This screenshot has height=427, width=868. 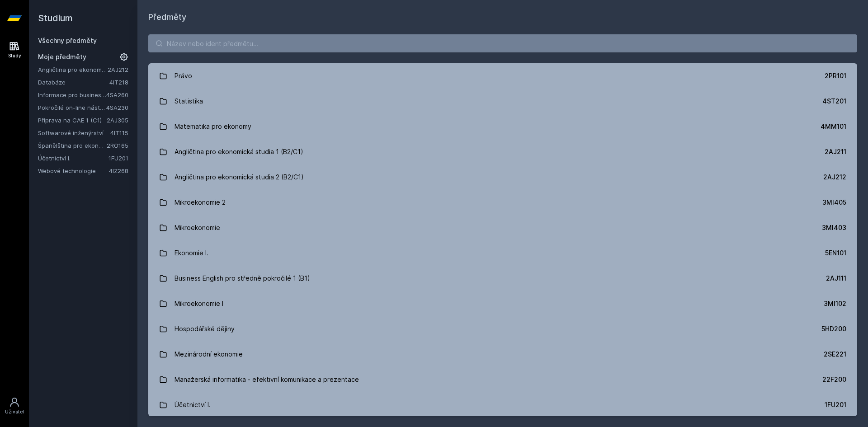 What do you see at coordinates (835, 253) in the screenshot?
I see `div: 5EN101` at bounding box center [835, 253].